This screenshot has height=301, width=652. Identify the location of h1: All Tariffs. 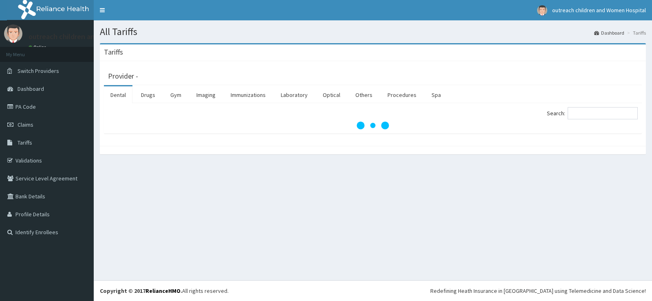
(373, 32).